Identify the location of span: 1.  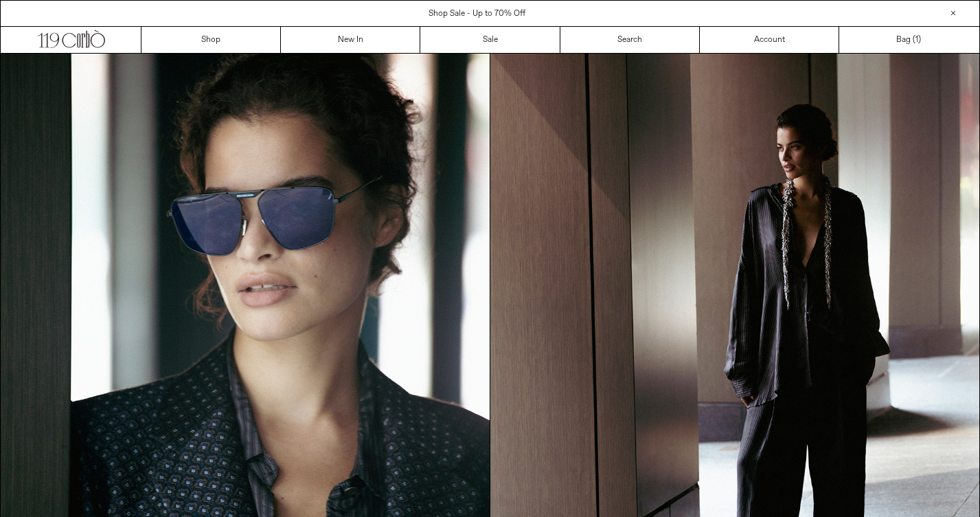
(917, 40).